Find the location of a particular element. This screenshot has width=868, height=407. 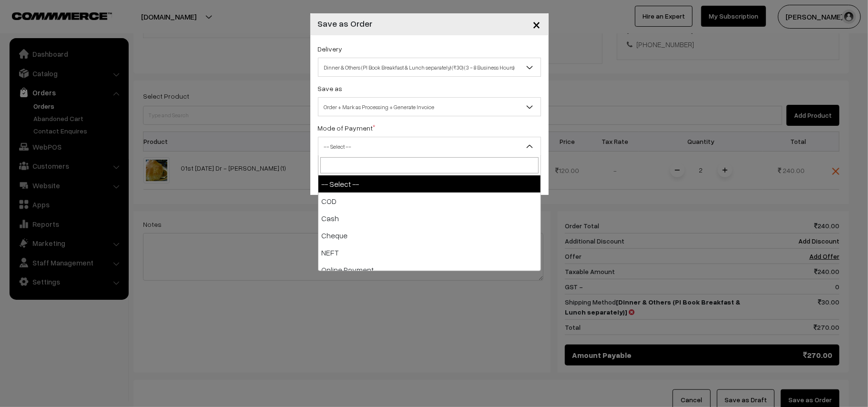

li: Cash is located at coordinates (430, 219).